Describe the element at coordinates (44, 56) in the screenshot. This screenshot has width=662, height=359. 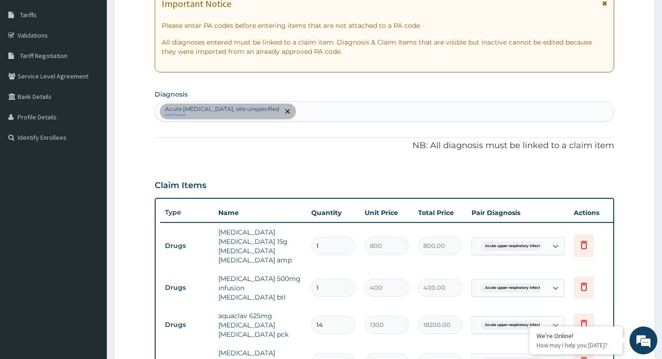
I see `span: Tariff Negotiation` at that location.